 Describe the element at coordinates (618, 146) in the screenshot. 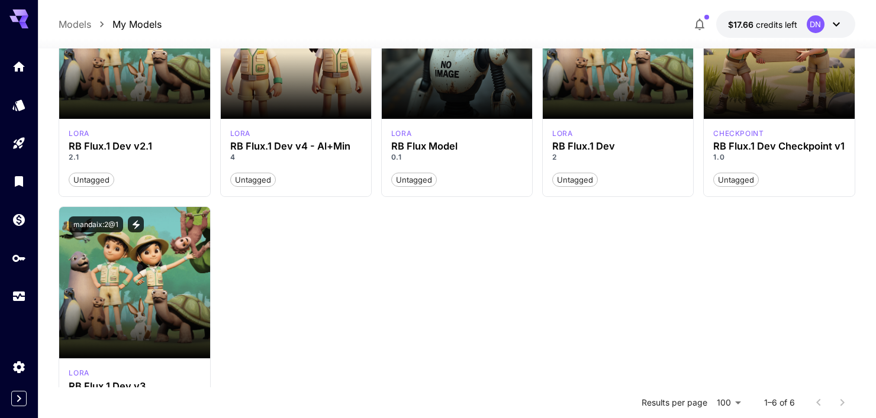

I see `div: RB Flux.1 Dev` at that location.